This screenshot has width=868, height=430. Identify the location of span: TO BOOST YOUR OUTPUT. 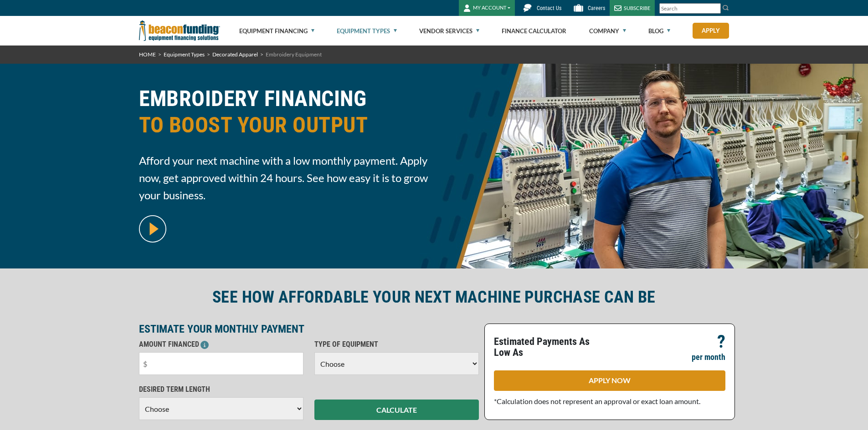
(283, 125).